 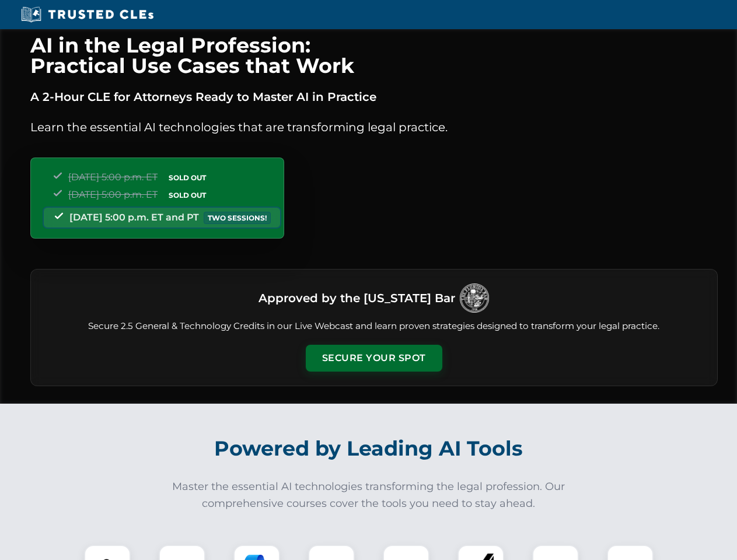 I want to click on img: Trusted CLEs, so click(x=87, y=15).